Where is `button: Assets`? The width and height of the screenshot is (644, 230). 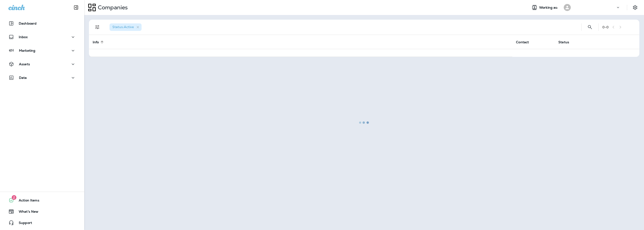 button: Assets is located at coordinates (42, 64).